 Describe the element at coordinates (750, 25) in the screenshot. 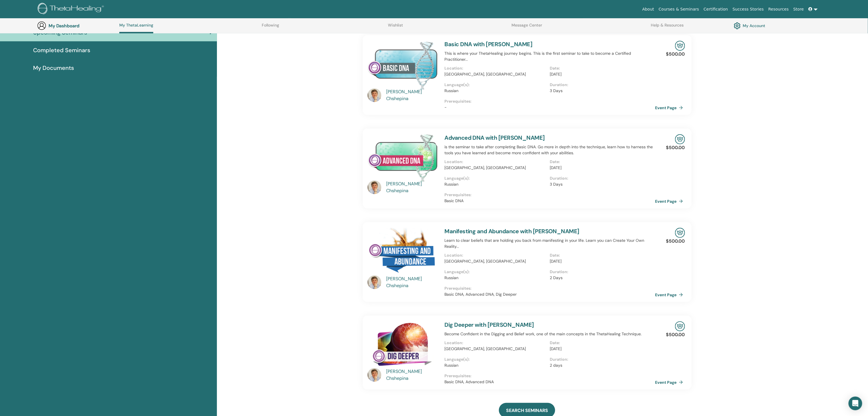

I see `a: My Account` at that location.